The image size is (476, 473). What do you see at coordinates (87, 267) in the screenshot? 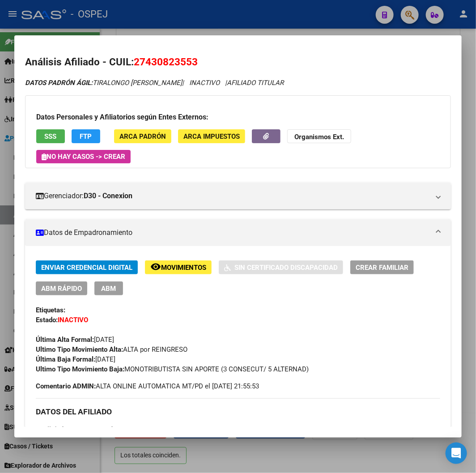
I see `button: Enviar Credencial Digital` at bounding box center [87, 267].